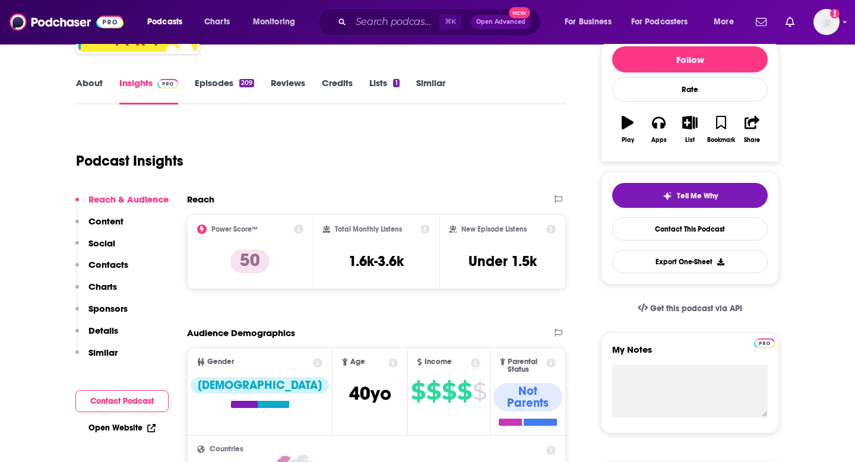  I want to click on span: Charts, so click(217, 22).